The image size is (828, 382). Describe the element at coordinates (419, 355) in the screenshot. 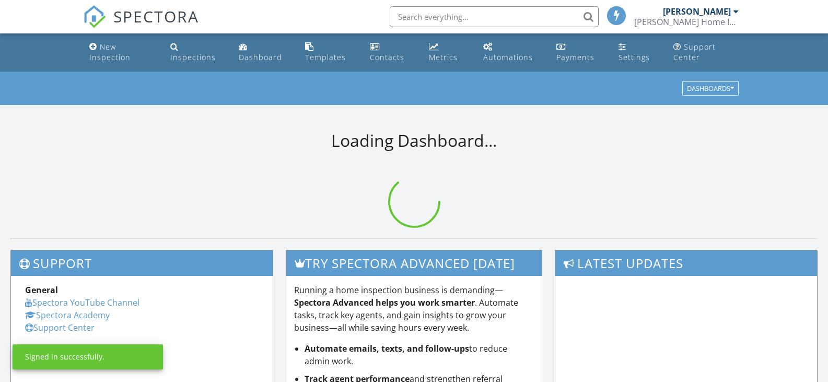

I see `li: to reduce admin work.` at that location.